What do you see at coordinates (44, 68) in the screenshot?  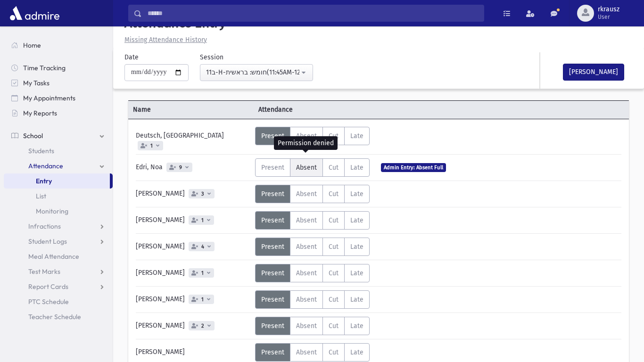 I see `span: Time Tracking` at bounding box center [44, 68].